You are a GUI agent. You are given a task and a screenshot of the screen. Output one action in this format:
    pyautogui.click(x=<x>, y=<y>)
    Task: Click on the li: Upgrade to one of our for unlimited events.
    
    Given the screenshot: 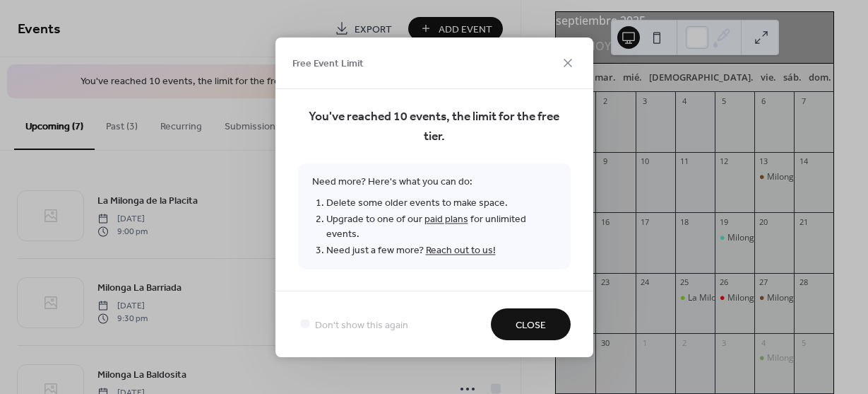 What is the action you would take?
    pyautogui.click(x=441, y=226)
    